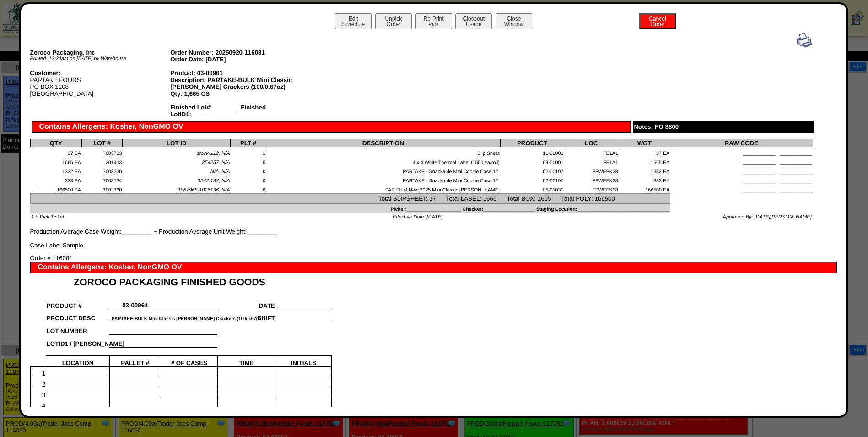  I want to click on img: print.gif, so click(804, 41).